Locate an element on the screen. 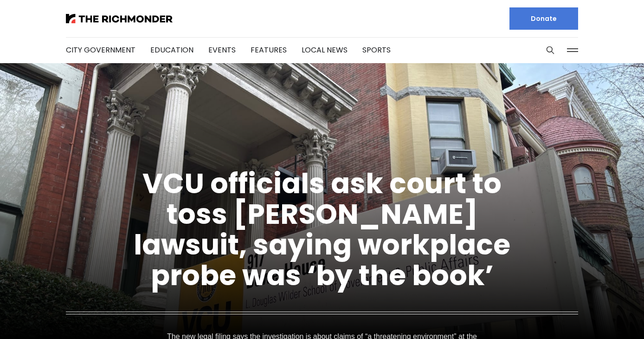  a: Donate is located at coordinates (544, 18).